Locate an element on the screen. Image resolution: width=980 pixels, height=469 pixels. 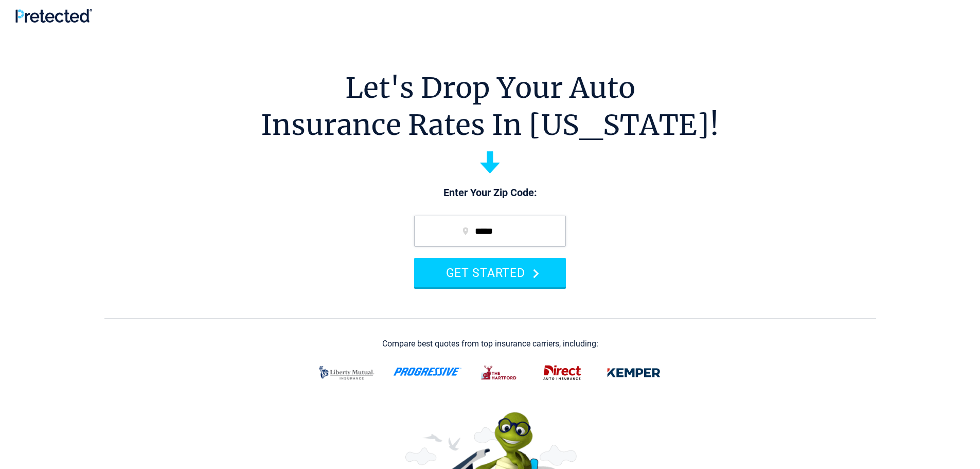
p: Enter Your Zip Code: is located at coordinates (490, 193).